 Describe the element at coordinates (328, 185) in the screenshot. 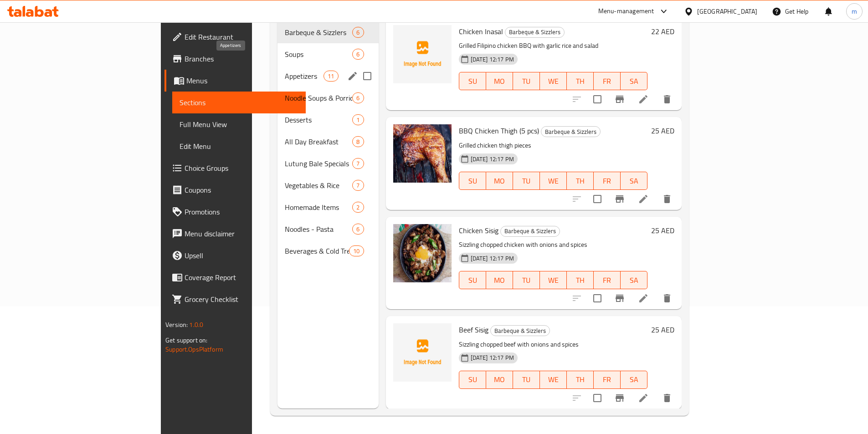

I see `div: Vegetables & Rice7` at that location.